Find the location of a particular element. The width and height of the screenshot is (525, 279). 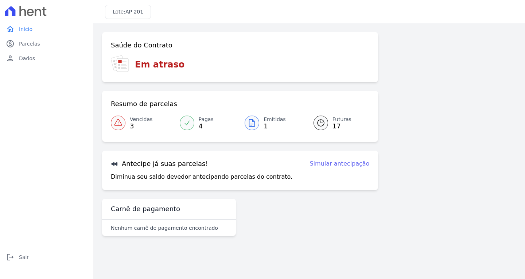

span: Pagas is located at coordinates (206, 119).